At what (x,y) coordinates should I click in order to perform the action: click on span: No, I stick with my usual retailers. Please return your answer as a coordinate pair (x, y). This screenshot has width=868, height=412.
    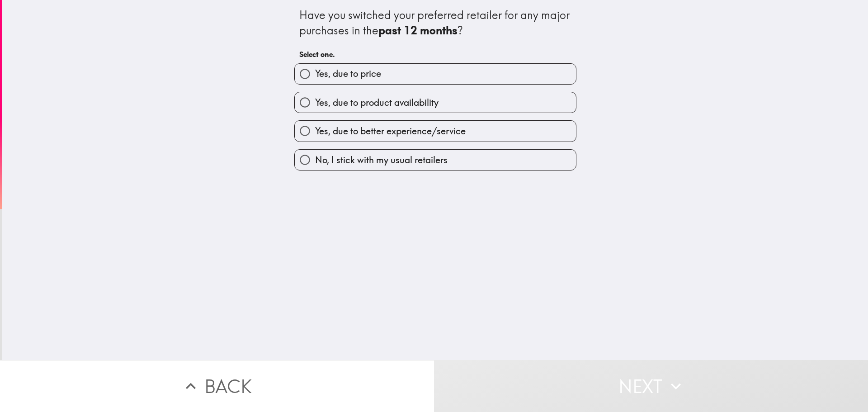
    Looking at the image, I should click on (381, 160).